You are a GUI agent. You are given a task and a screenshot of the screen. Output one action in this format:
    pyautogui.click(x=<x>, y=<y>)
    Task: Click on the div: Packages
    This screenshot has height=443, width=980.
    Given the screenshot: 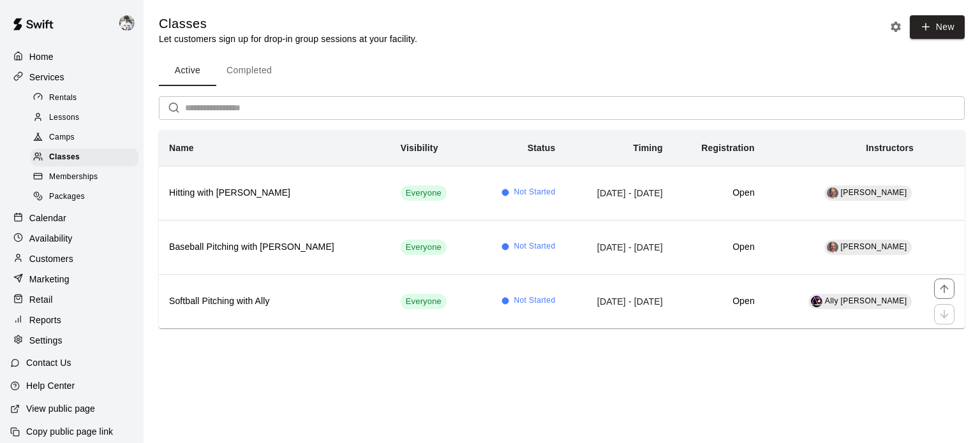 What is the action you would take?
    pyautogui.click(x=84, y=197)
    